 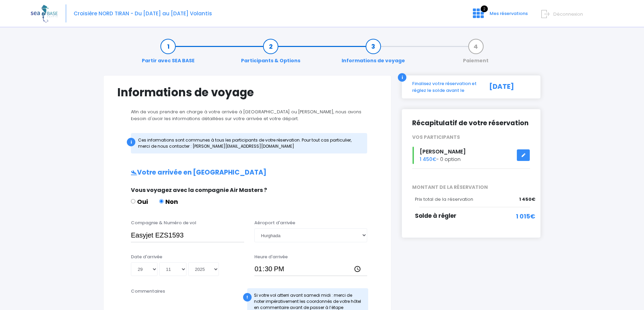 What do you see at coordinates (444, 87) in the screenshot?
I see `div: Finalisez votre réservation et réglez le solde avant le` at bounding box center [444, 87].